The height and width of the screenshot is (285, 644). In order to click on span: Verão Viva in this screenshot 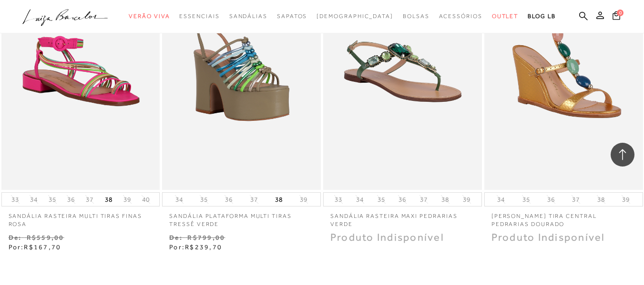, I will do `click(149, 16)`.